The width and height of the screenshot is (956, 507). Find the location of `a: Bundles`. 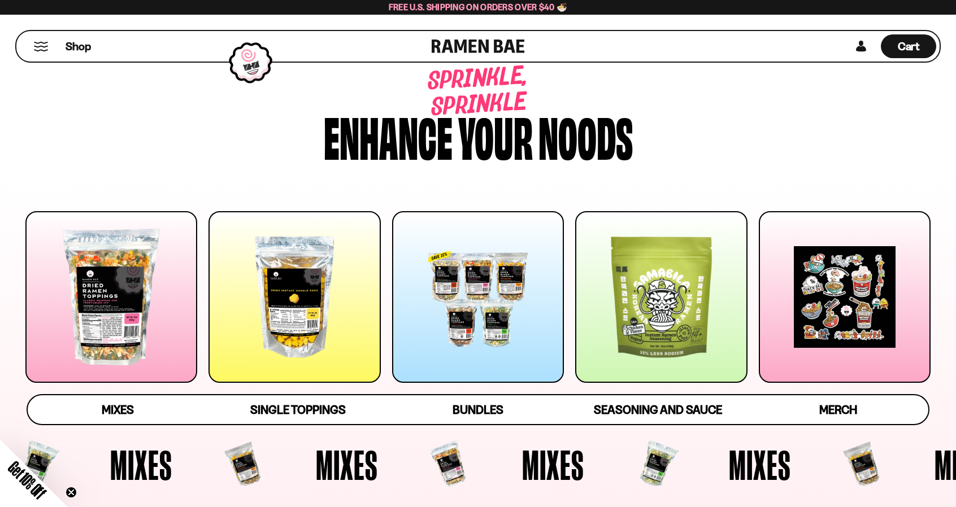

a: Bundles is located at coordinates (478, 410).